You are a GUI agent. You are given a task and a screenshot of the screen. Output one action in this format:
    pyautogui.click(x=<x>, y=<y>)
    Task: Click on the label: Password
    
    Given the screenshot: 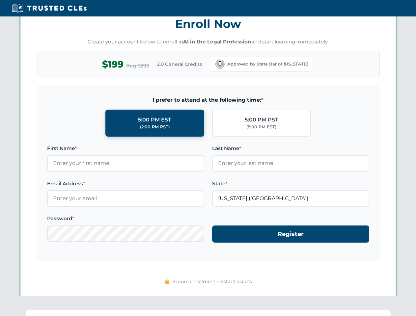 What is the action you would take?
    pyautogui.click(x=125, y=219)
    